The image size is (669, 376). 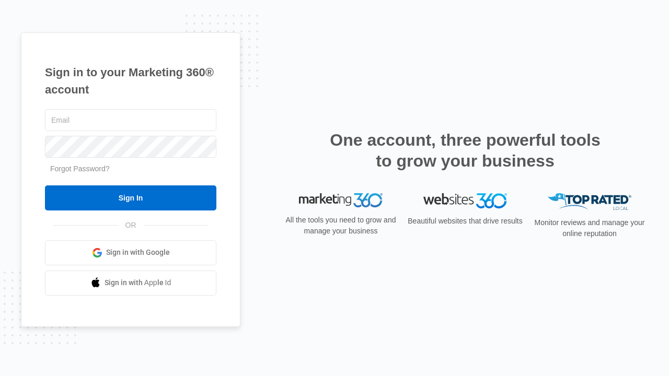 I want to click on a: Sign in with Apple Id, so click(x=131, y=283).